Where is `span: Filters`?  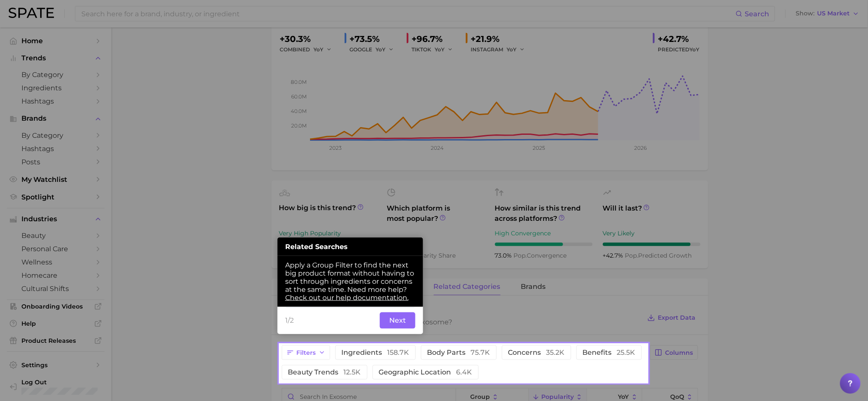 span: Filters is located at coordinates (306, 352).